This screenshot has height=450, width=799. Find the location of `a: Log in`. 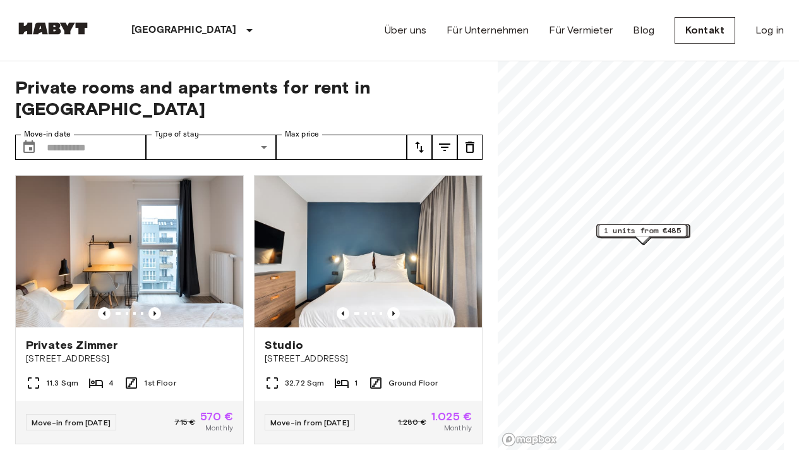

a: Log in is located at coordinates (770, 30).